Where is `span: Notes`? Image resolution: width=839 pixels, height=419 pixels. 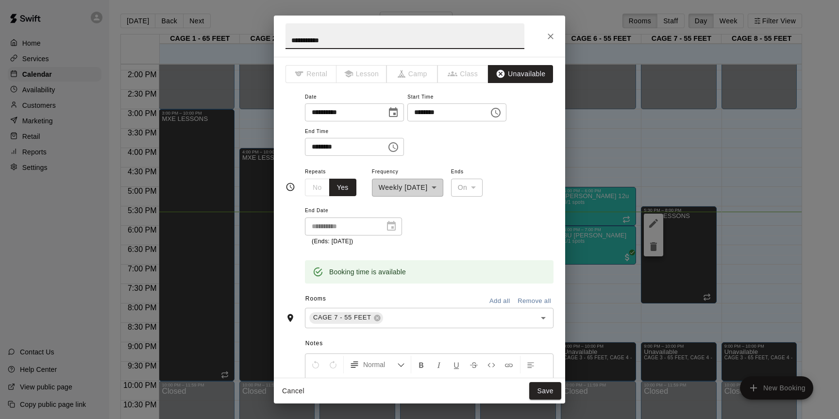
span: Notes is located at coordinates (429, 344).